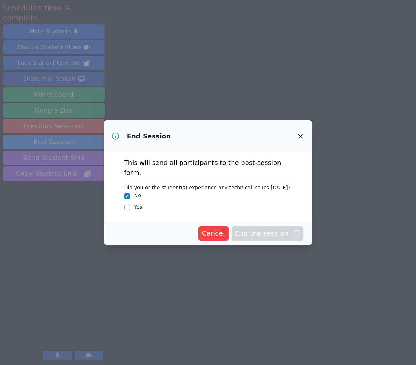 This screenshot has height=365, width=416. Describe the element at coordinates (208, 168) in the screenshot. I see `p: This will send all participants to the post-session form.` at that location.